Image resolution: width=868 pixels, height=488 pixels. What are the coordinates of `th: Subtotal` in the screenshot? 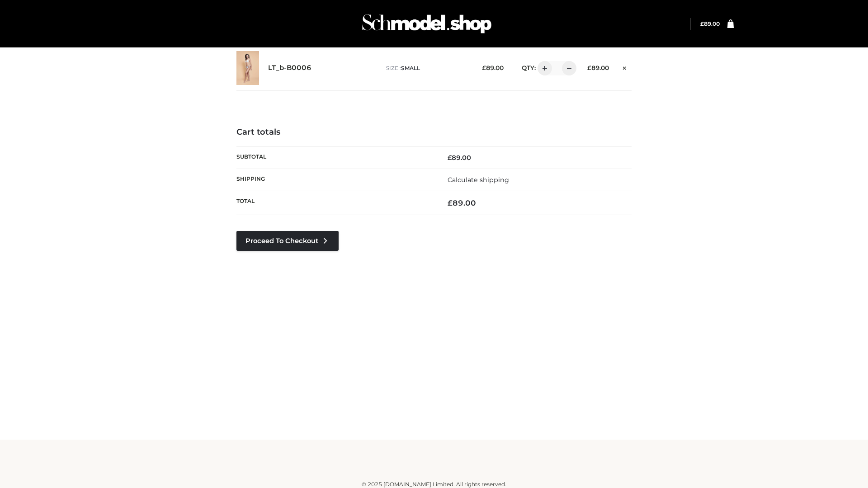 It's located at (335, 157).